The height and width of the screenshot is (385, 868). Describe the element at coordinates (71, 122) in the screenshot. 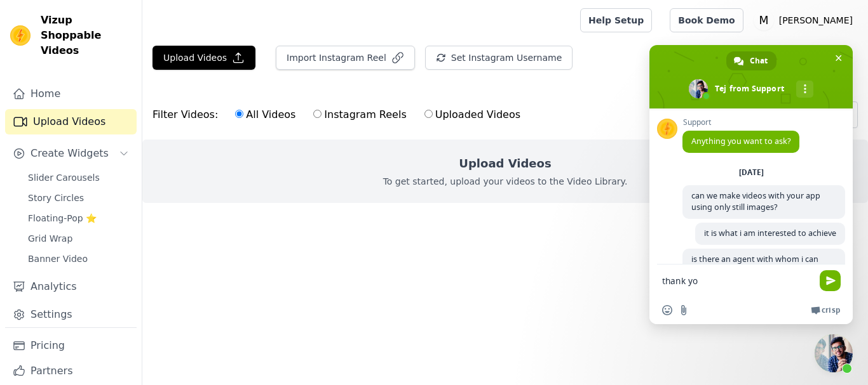

I see `a: Upload Videos` at that location.